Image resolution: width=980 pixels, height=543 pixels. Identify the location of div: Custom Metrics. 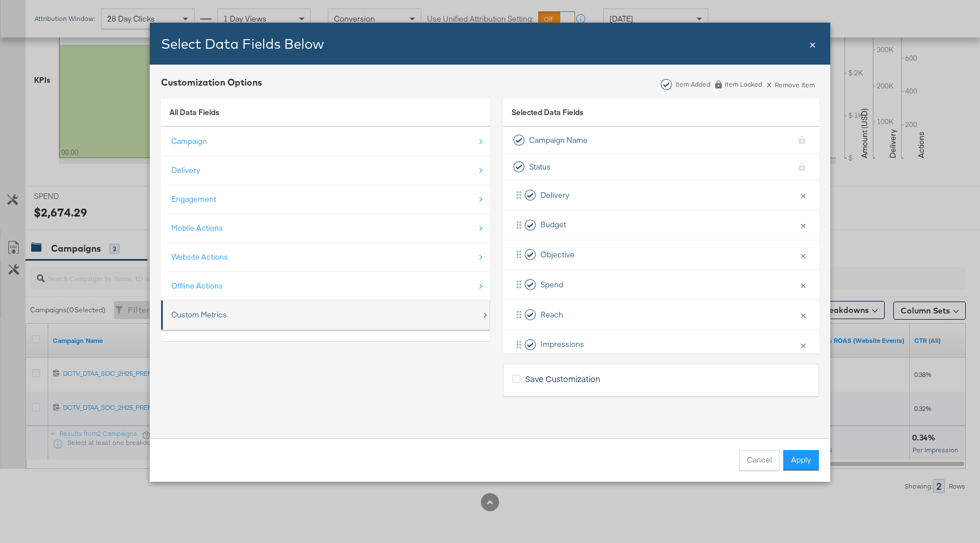
(199, 315).